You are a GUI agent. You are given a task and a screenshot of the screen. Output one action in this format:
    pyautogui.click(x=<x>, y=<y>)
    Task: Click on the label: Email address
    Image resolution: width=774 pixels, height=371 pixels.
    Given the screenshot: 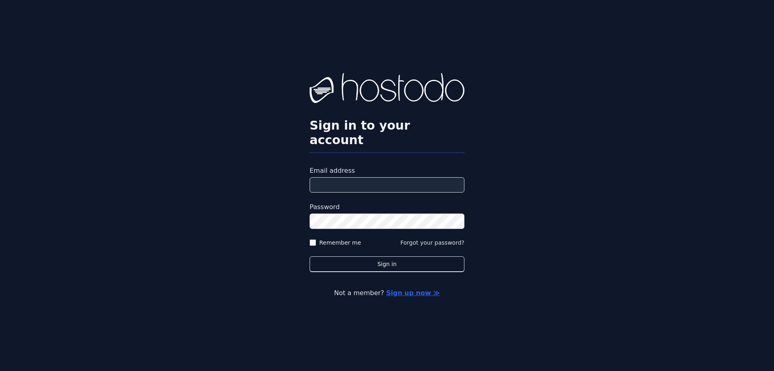 What is the action you would take?
    pyautogui.click(x=387, y=171)
    